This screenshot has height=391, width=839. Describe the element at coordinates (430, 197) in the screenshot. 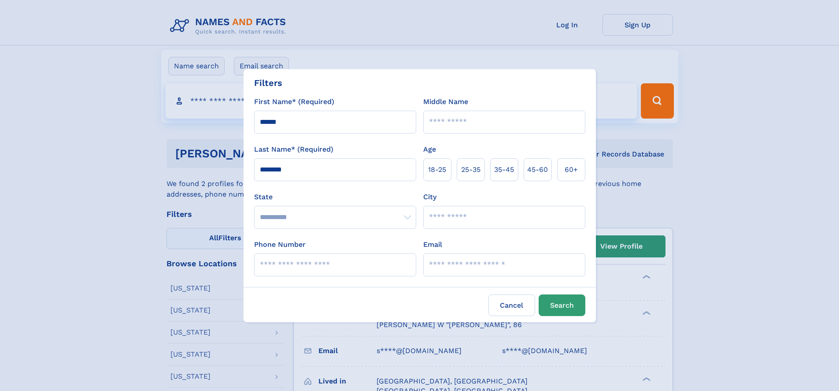

I see `label: City` at that location.